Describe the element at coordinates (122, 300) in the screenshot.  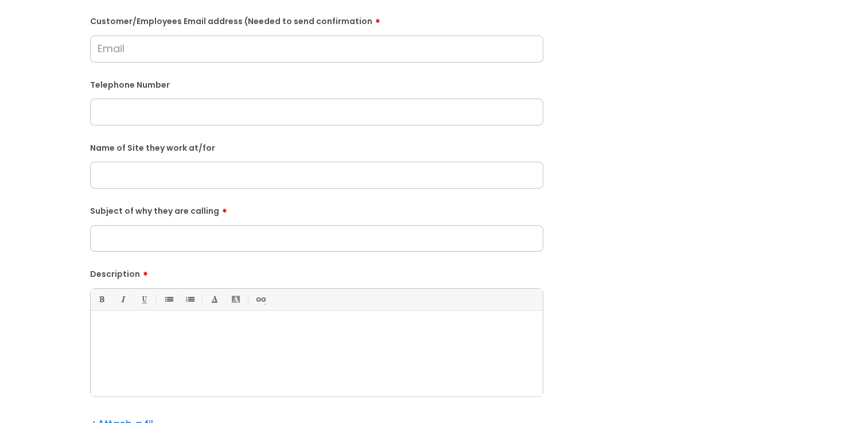
I see `a: Italic (Ctrl-I)` at that location.